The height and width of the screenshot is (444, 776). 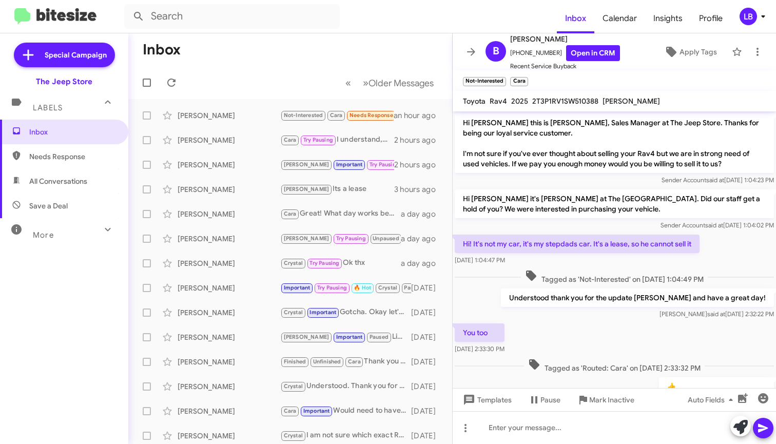 What do you see at coordinates (295, 361) in the screenshot?
I see `span: Finished` at bounding box center [295, 361].